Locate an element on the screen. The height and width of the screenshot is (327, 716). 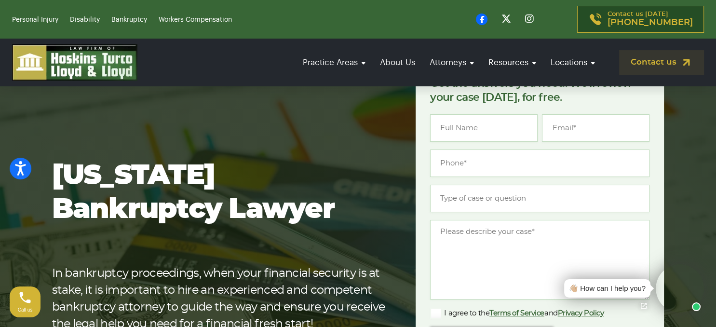
img: logo is located at coordinates (75, 62).